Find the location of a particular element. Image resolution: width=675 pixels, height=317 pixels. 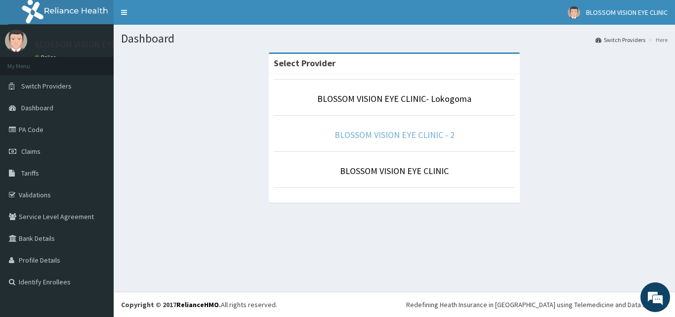

li: Here is located at coordinates (657, 40).